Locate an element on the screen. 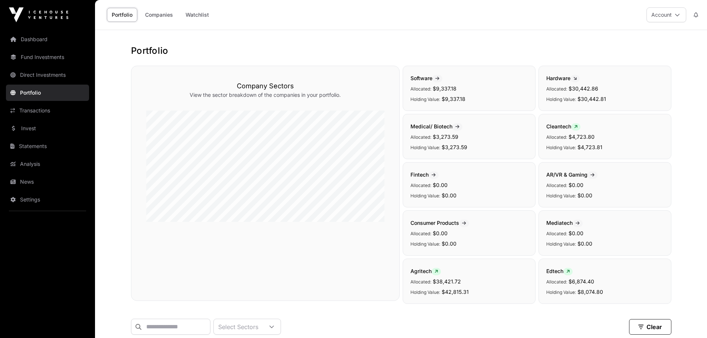 This screenshot has height=338, width=707. span: $4,723.80 is located at coordinates (581, 137).